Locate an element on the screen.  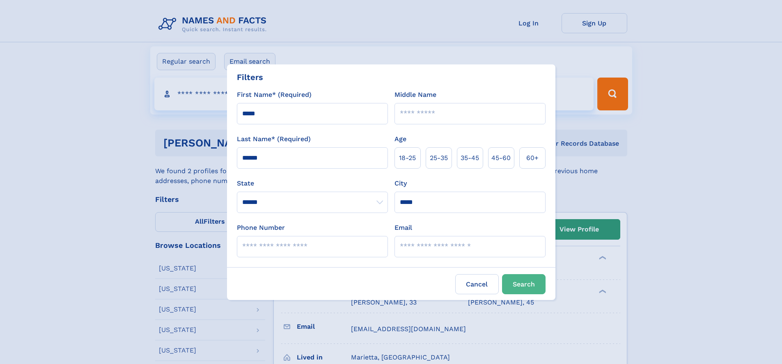
label: City is located at coordinates (401, 184).